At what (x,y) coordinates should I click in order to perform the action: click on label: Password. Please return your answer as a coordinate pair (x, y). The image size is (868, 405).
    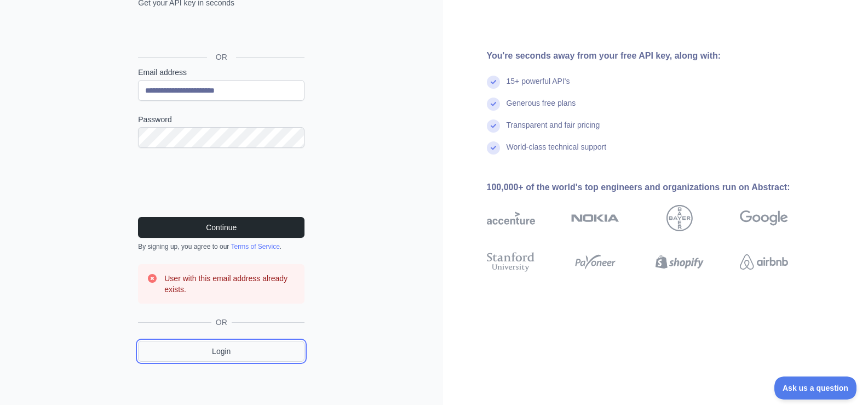
    Looking at the image, I should click on (221, 119).